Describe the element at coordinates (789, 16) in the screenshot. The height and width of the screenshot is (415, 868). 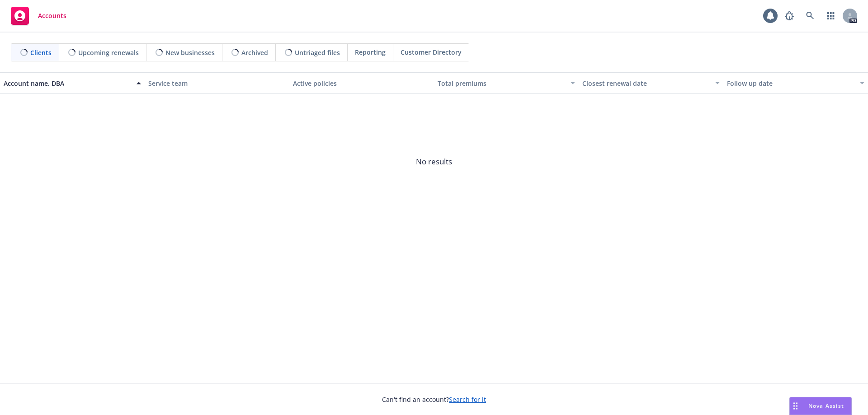
I see `a: Report a Bug` at that location.